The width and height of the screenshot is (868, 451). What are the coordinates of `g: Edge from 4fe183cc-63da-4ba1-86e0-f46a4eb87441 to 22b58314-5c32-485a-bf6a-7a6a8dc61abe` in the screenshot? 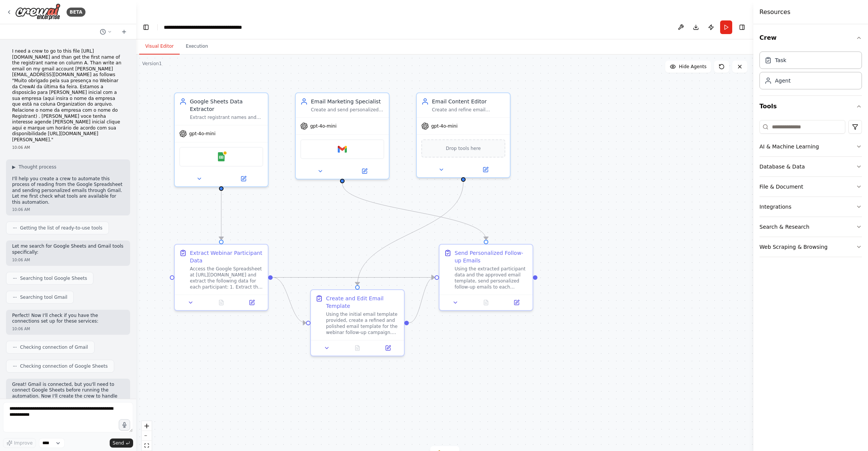 It's located at (354, 277).